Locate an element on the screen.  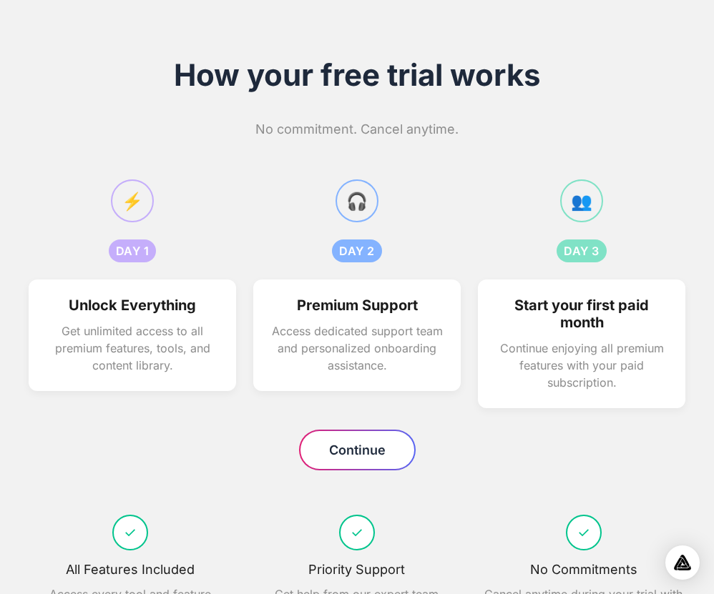
div: DAY 3 is located at coordinates (582, 251).